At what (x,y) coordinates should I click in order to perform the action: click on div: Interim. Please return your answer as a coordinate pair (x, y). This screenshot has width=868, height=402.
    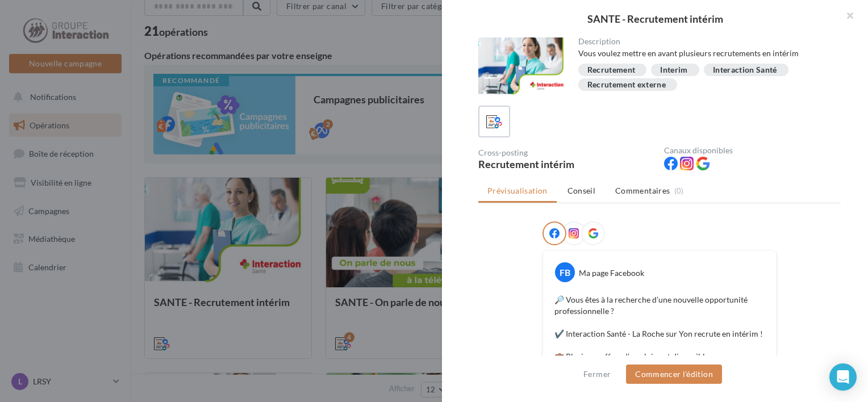
    Looking at the image, I should click on (674, 70).